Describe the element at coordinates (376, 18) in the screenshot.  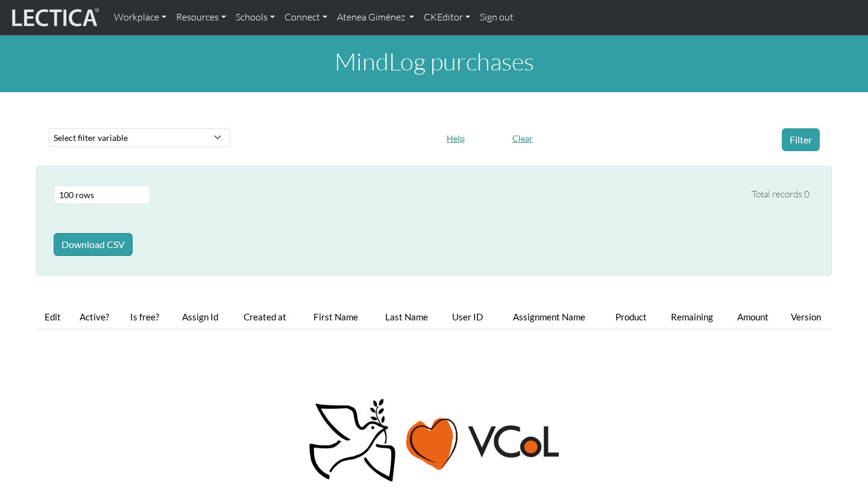
I see `a: Atenea Giménez` at that location.